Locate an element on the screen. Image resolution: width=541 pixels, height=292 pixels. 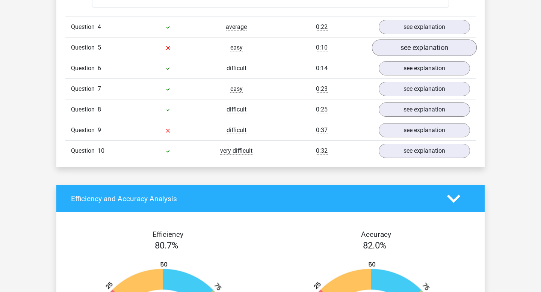
span: 80.7% is located at coordinates (166, 245).